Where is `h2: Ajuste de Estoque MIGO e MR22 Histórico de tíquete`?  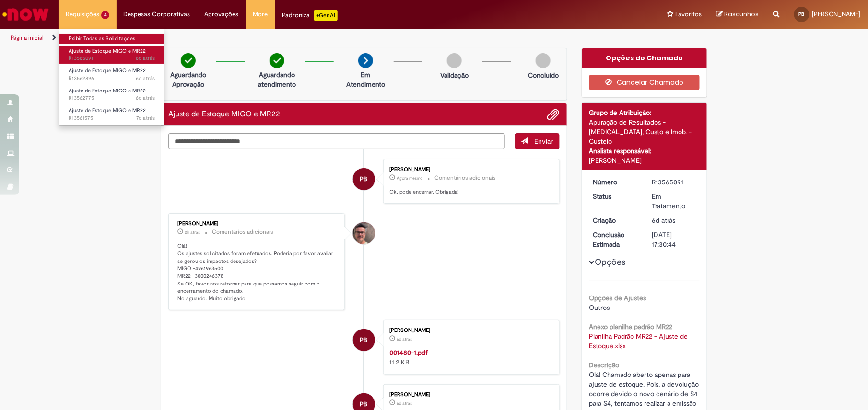
h2: Ajuste de Estoque MIGO e MR22 Histórico de tíquete is located at coordinates (224, 115).